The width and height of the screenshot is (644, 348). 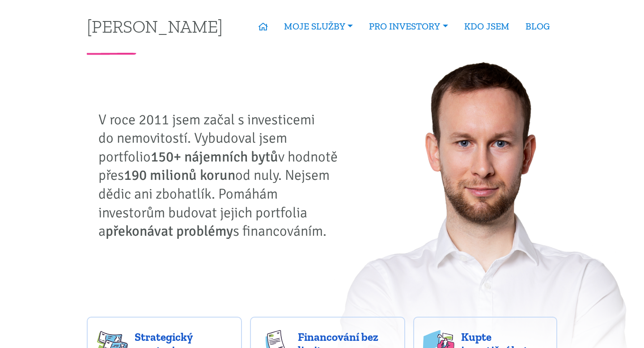 I want to click on strong: 190 milionů korun, so click(x=180, y=175).